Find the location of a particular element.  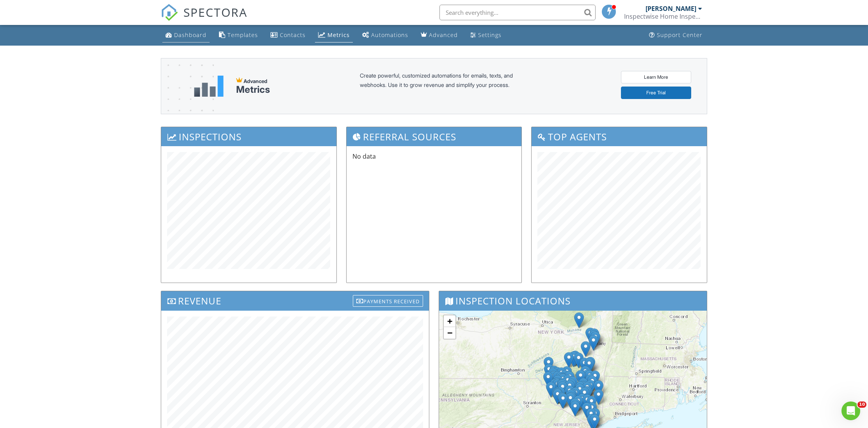

a: SPECTORA is located at coordinates (204, 18).